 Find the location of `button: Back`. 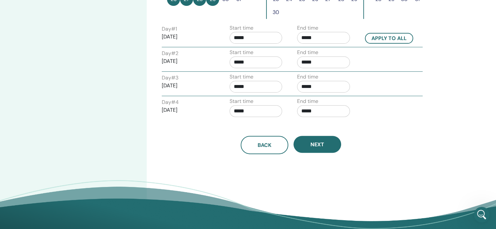

button: Back is located at coordinates (264, 145).